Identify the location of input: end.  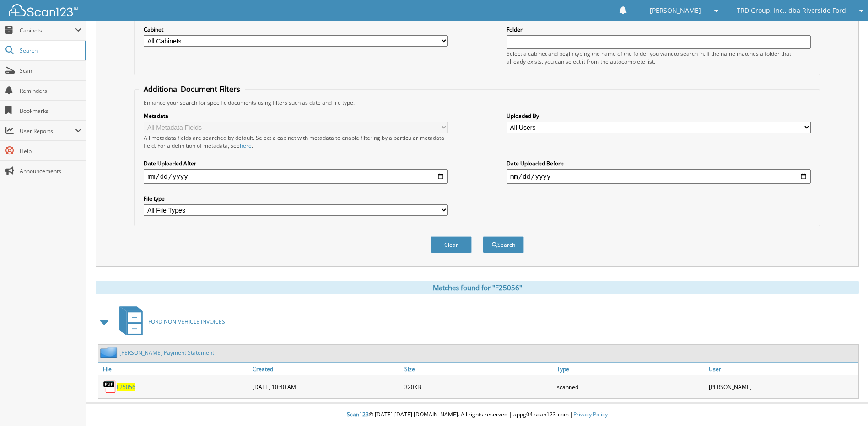
(659, 177).